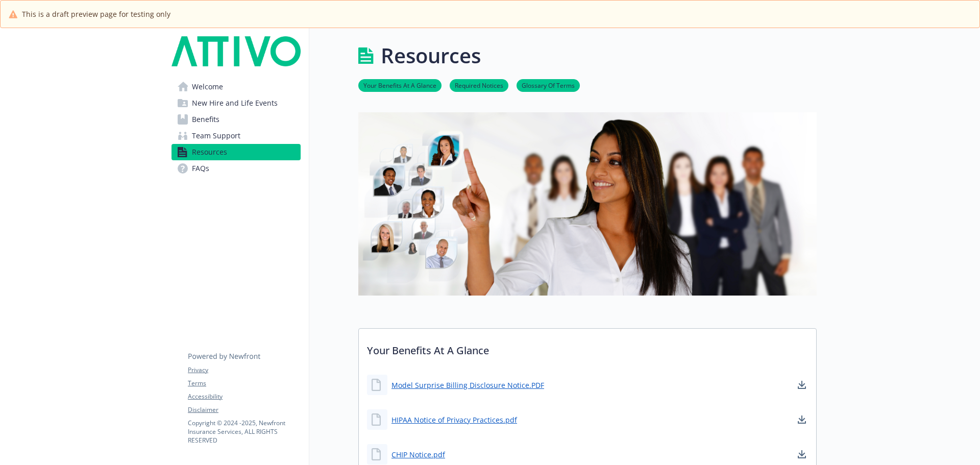 The image size is (980, 465). I want to click on span: Benefits, so click(206, 120).